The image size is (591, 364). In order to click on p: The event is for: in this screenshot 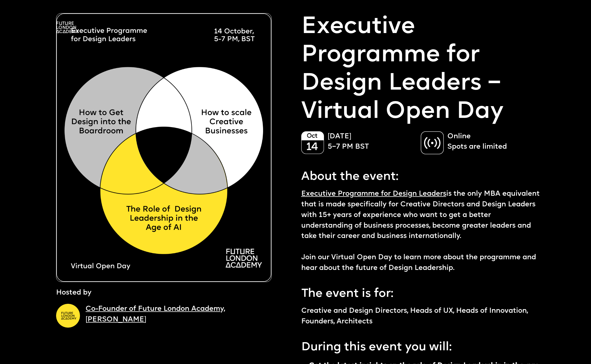, I will do `click(421, 293)`.